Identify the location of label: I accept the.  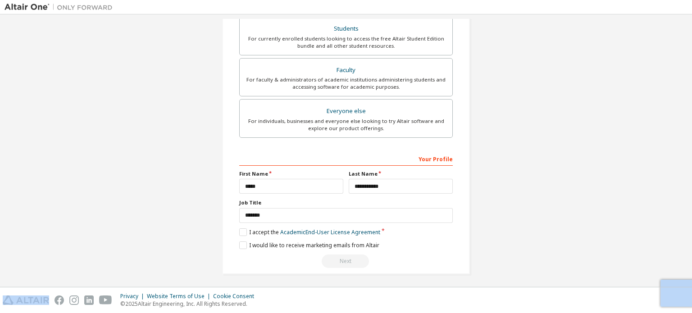
(310, 232).